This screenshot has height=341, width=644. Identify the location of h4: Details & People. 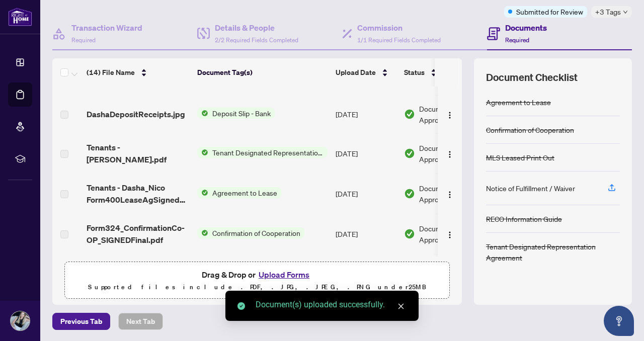
(256, 28).